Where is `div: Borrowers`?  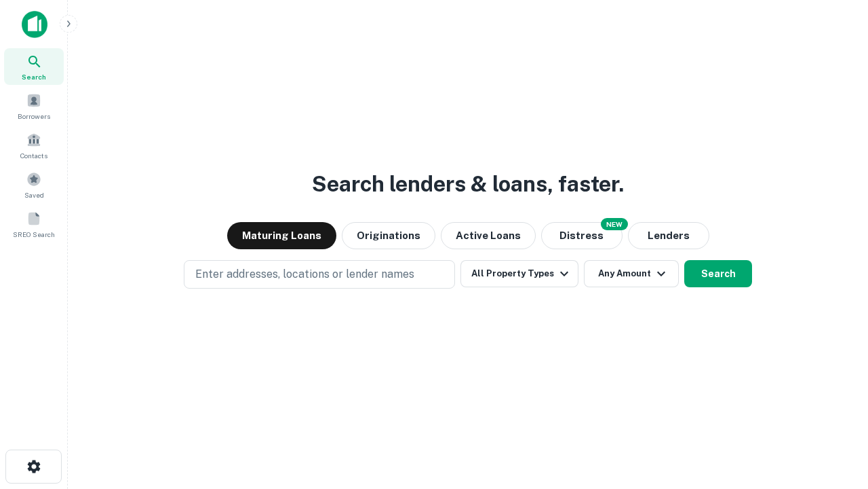 div: Borrowers is located at coordinates (34, 106).